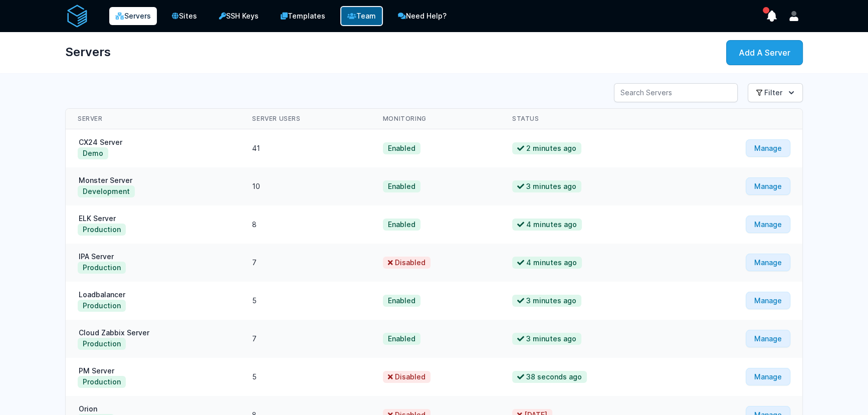 This screenshot has width=868, height=415. I want to click on button: Demo, so click(93, 153).